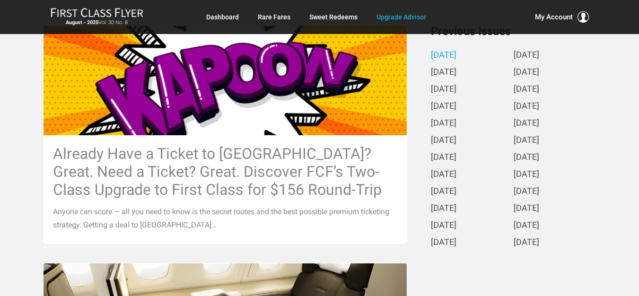 This screenshot has width=639, height=296. What do you see at coordinates (82, 22) in the screenshot?
I see `strong: August - 2025` at bounding box center [82, 22].